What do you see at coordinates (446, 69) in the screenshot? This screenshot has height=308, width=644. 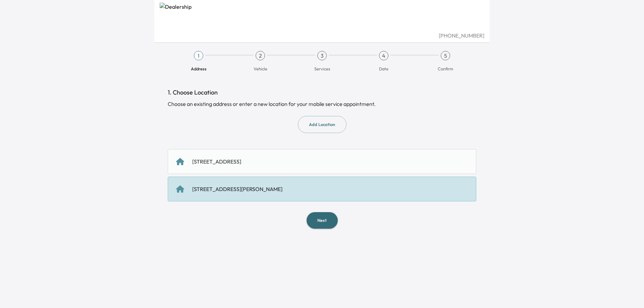 I see `span: Confirm` at bounding box center [446, 69].